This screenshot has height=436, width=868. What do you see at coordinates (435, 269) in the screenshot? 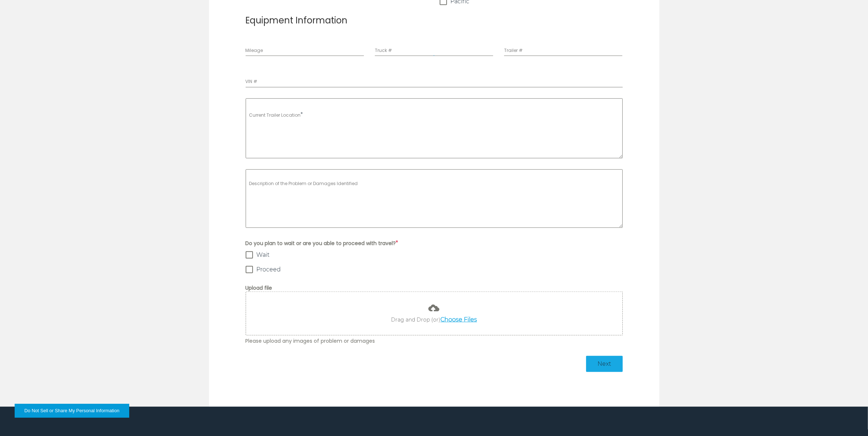
I see `label: Proceed` at bounding box center [435, 269].